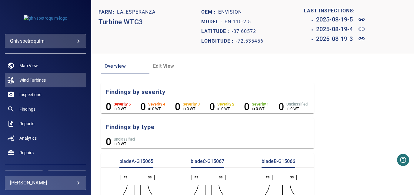 This screenshot has height=195, width=414. I want to click on span: Wind Turbines, so click(32, 80).